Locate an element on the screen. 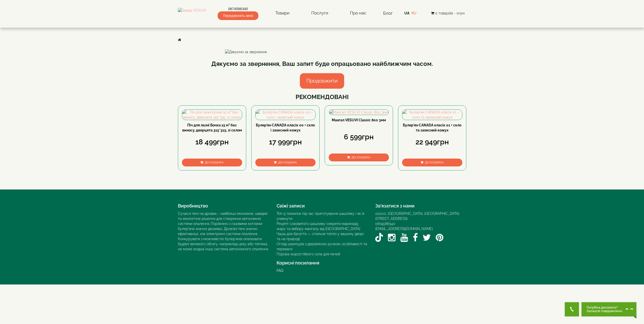 Image resolution: width=644 pixels, height=324 pixels. a: Чаша для багаття — стильне тепло у вашому дворі та на природі is located at coordinates (320, 236).